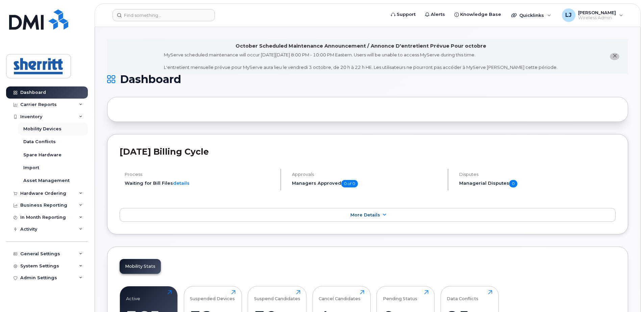 The image size is (644, 312). I want to click on h4: Disputes, so click(537, 175).